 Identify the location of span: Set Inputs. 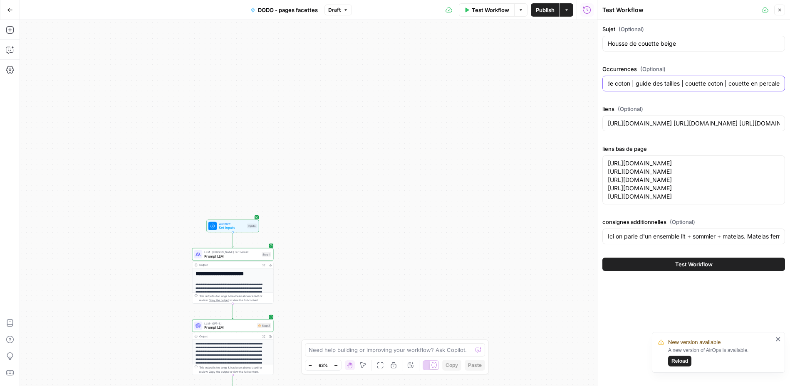
(232, 228).